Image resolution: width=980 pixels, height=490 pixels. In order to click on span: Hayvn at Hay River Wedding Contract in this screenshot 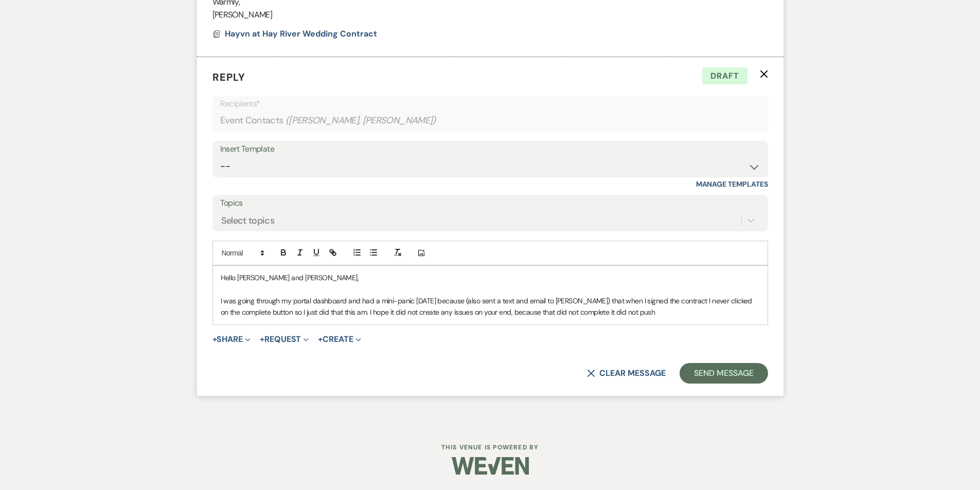, I will do `click(301, 34)`.